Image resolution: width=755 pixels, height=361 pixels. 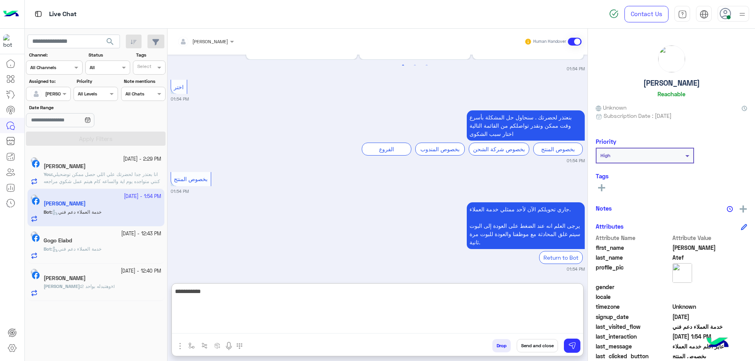 I want to click on h6: Notes, so click(x=604, y=208).